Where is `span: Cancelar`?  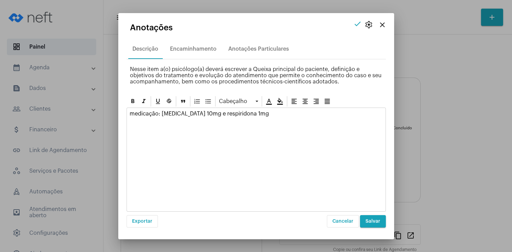
span: Cancelar is located at coordinates (343, 221).